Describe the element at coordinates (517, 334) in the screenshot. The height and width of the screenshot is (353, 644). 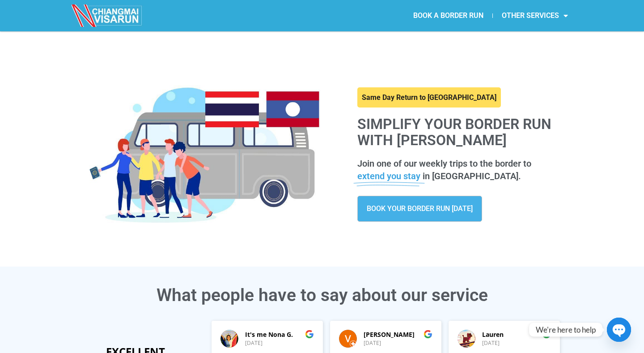
I see `div: Lauren` at that location.